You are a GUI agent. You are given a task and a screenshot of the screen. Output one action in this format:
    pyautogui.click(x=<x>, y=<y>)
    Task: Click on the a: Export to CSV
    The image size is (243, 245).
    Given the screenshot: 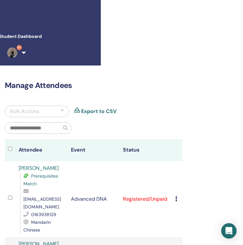 What is the action you would take?
    pyautogui.click(x=99, y=112)
    